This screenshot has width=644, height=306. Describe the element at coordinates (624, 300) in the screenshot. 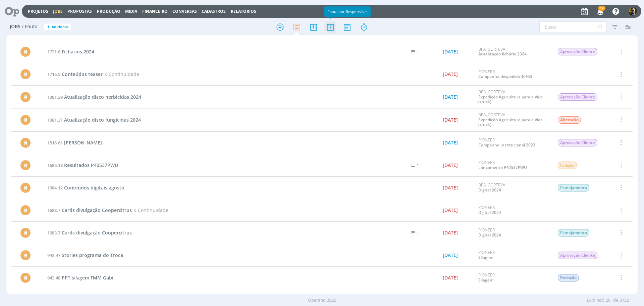

I see `span: 3132` at that location.